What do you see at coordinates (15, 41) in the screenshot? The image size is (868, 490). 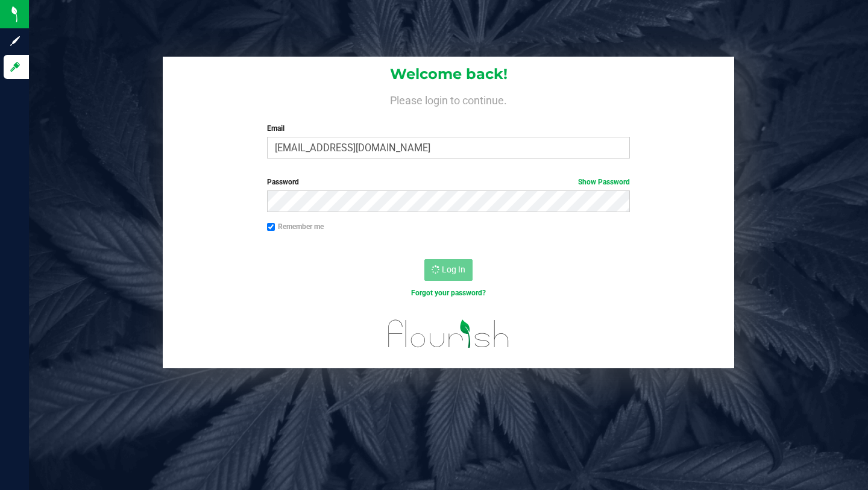 I see `inline-svg: Sign up` at bounding box center [15, 41].